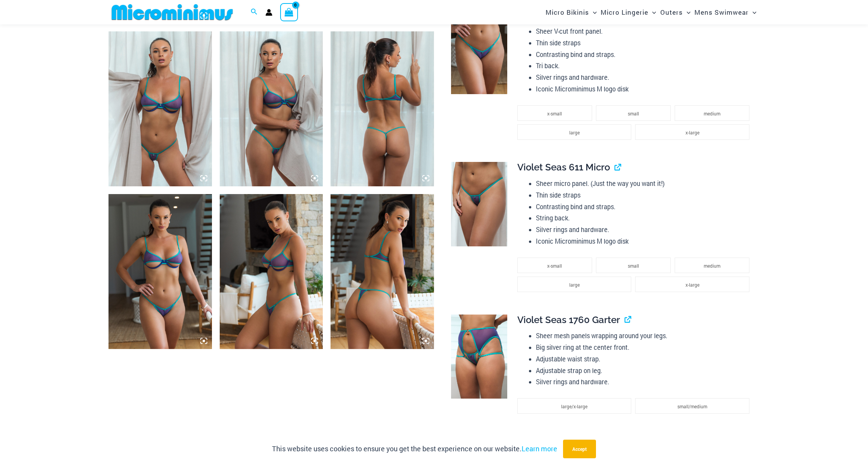  Describe the element at coordinates (644, 184) in the screenshot. I see `li: Sheer micro panel. (Just the way you want it!)` at that location.